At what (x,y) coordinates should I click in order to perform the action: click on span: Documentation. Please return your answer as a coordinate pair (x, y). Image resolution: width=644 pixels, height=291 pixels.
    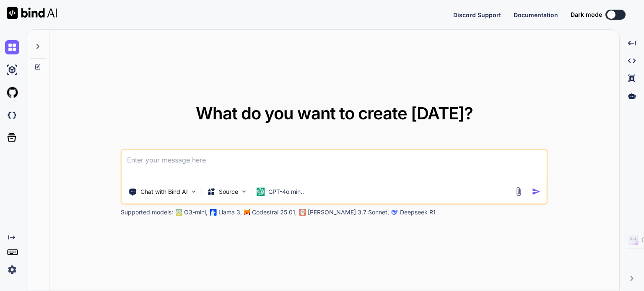
    Looking at the image, I should click on (536, 15).